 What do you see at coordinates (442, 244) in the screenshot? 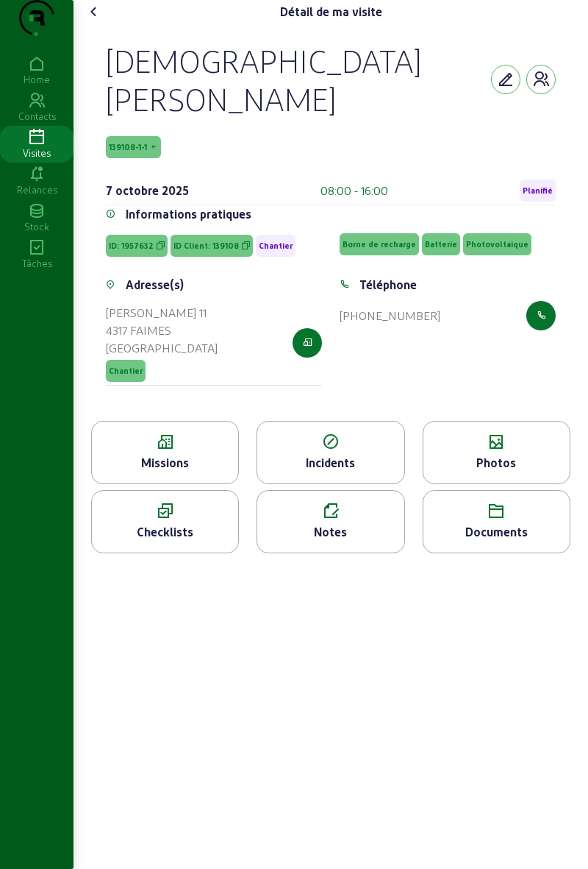
I see `span: Batterie` at bounding box center [442, 244].